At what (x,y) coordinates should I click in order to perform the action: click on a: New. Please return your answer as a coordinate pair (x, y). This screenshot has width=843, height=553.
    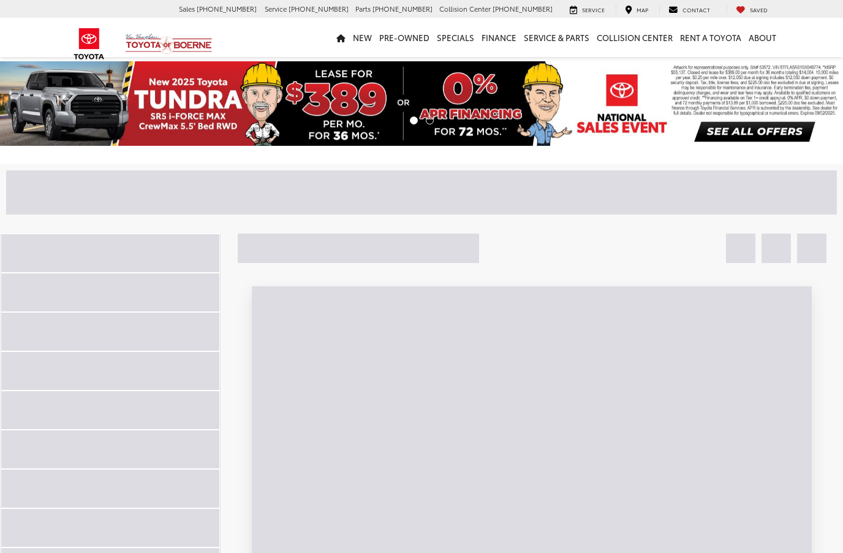
    Looking at the image, I should click on (362, 37).